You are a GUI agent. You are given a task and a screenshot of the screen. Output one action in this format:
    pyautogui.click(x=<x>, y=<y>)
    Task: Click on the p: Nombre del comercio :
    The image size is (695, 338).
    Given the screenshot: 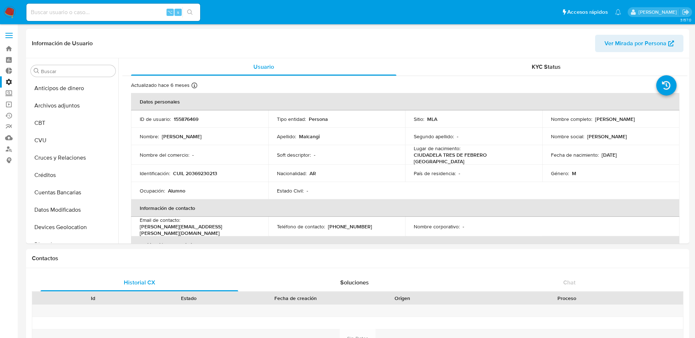 What is the action you would take?
    pyautogui.click(x=164, y=155)
    